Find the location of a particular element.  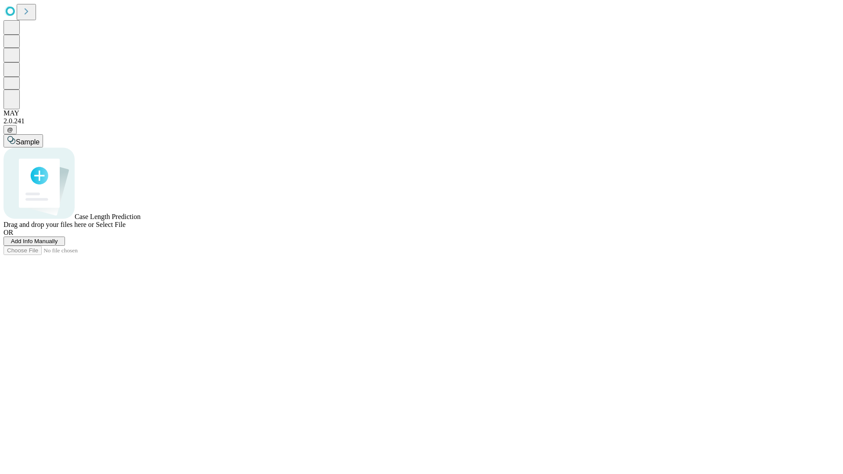

button: Add Info Manually is located at coordinates (34, 241).